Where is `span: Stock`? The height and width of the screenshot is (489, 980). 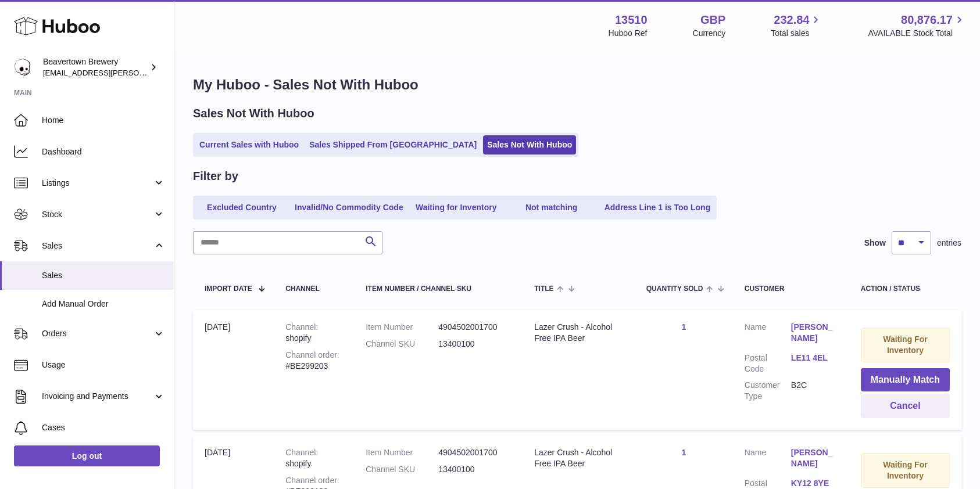 span: Stock is located at coordinates (97, 214).